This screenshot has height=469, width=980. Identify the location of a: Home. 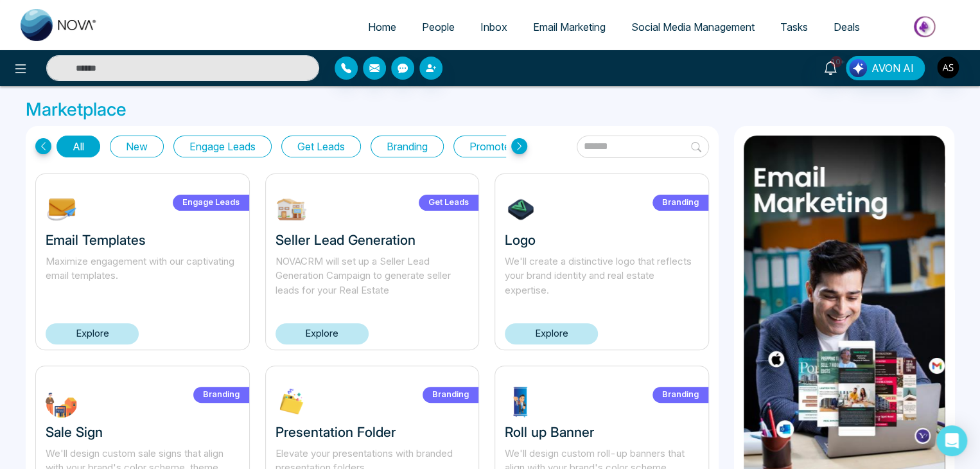
(382, 27).